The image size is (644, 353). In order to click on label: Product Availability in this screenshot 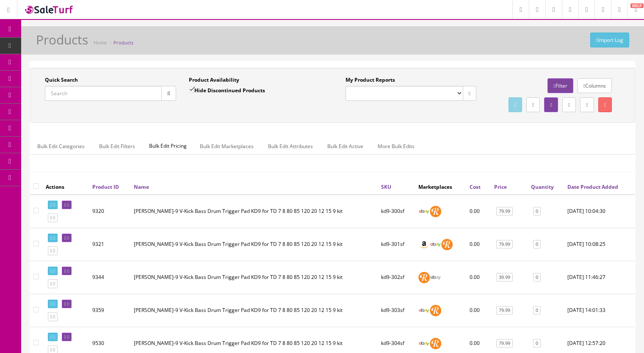, I will do `click(214, 80)`.